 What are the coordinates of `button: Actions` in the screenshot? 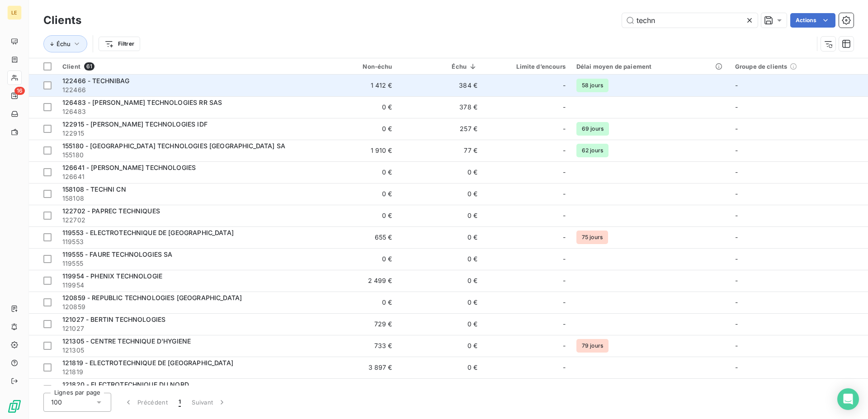 It's located at (813, 21).